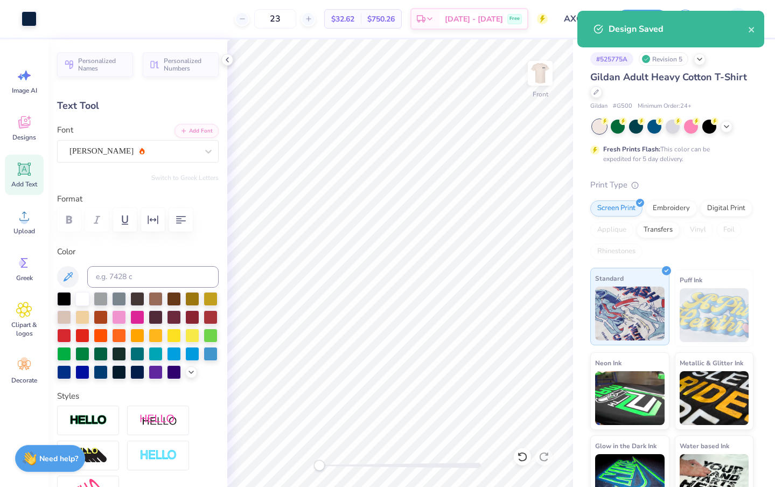 The height and width of the screenshot is (487, 775). What do you see at coordinates (381, 19) in the screenshot?
I see `span: $750.26` at bounding box center [381, 19].